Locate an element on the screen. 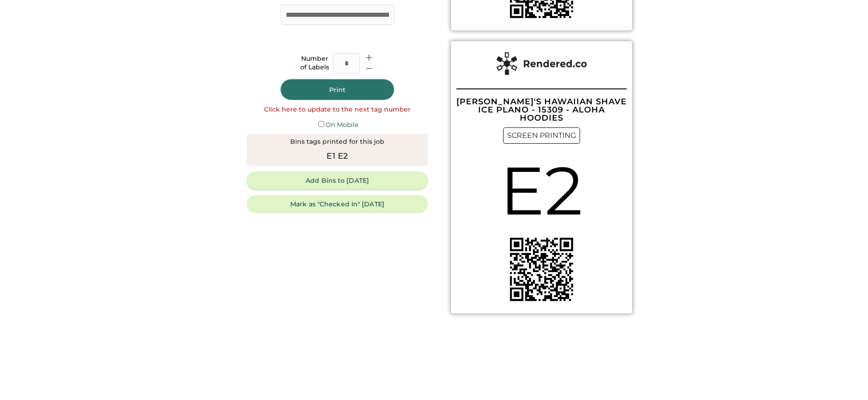  label: On Mobile is located at coordinates (342, 124).